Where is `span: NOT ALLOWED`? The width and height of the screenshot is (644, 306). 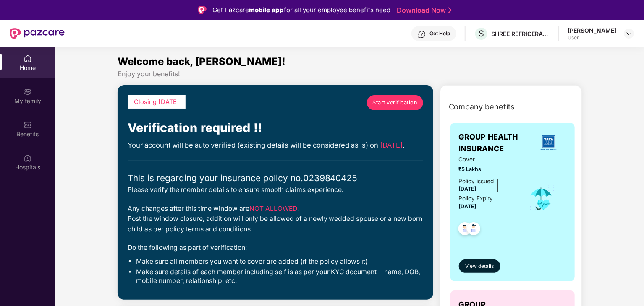
span: NOT ALLOWED is located at coordinates (273, 208).